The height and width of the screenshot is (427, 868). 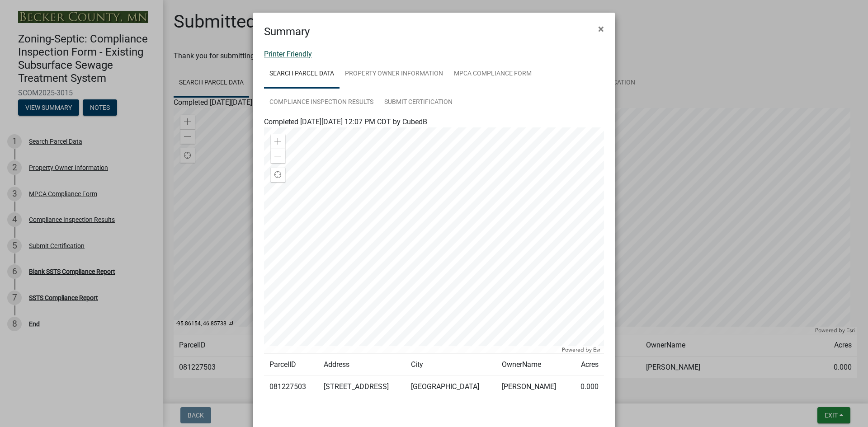 I want to click on h4: Summary, so click(x=287, y=31).